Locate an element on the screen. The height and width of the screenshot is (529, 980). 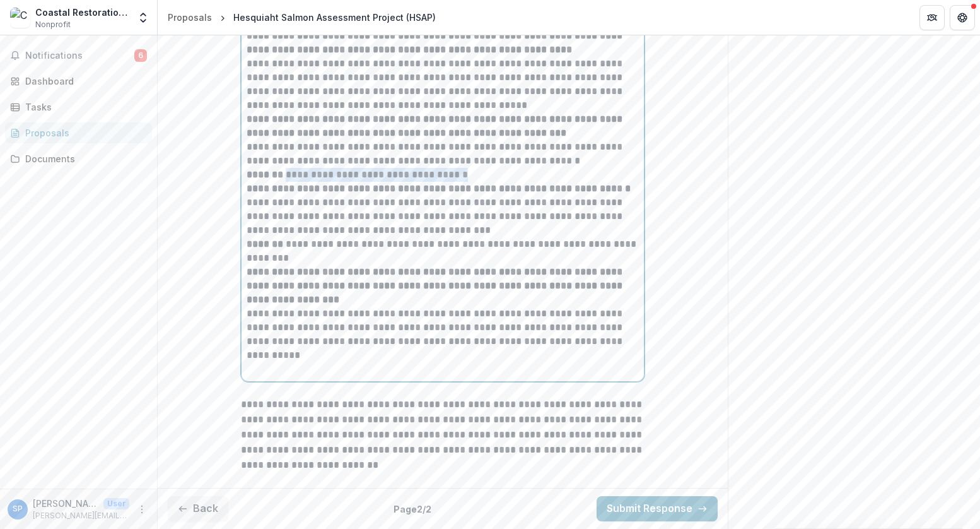
button: Back is located at coordinates (198, 509).